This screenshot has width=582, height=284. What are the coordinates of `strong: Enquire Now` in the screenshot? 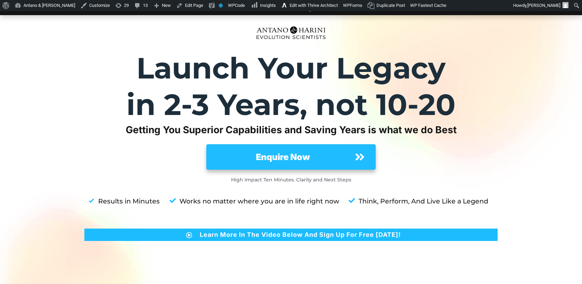 It's located at (283, 157).